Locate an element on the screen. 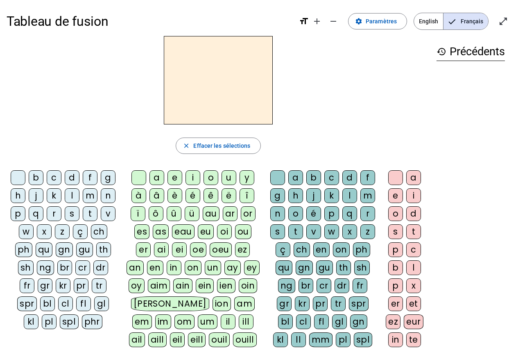 This screenshot has height=350, width=518. div: fl is located at coordinates (84, 304).